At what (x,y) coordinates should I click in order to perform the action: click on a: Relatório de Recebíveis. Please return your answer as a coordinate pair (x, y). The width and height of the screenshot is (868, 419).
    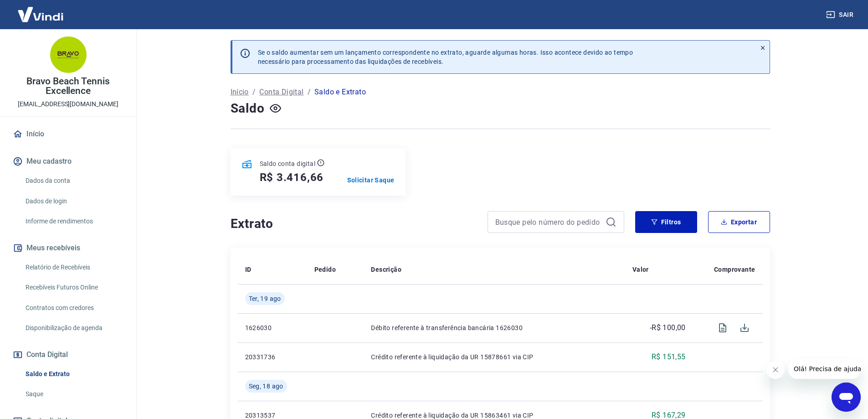
    Looking at the image, I should click on (74, 267).